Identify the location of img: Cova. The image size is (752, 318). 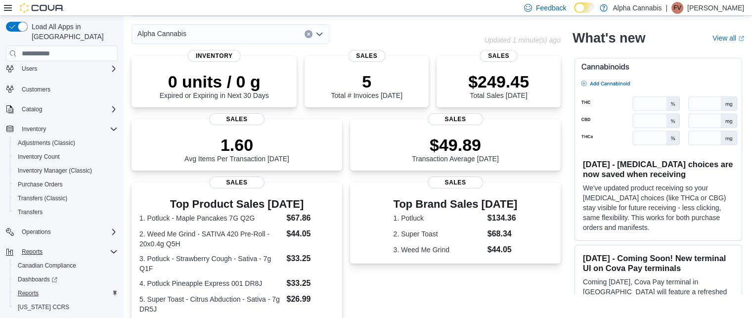
(42, 8).